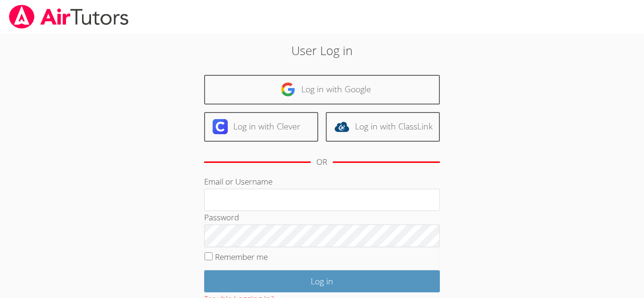 This screenshot has width=644, height=298. Describe the element at coordinates (288, 90) in the screenshot. I see `img: google-logo-50288ca7cdecda66e5e0955fdab243c47b7ad437acaf1139b6f446037453330a.svg` at that location.